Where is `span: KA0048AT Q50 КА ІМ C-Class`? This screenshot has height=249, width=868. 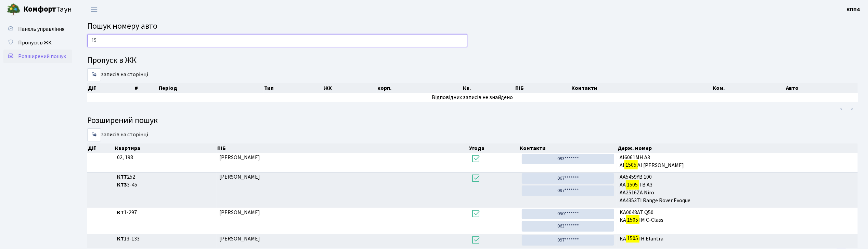
span: KA0048AT Q50 КА ІМ C-Class is located at coordinates (738, 217).